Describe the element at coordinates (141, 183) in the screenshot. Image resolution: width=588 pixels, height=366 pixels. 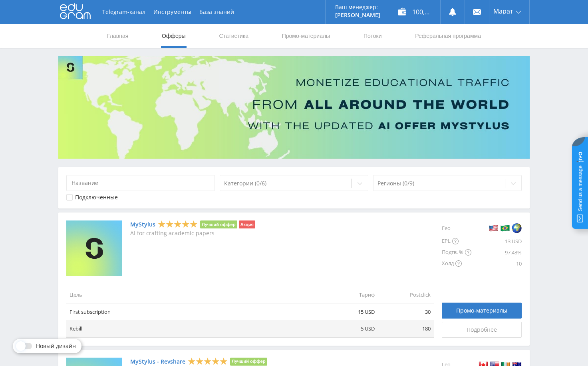
I see `input: Название` at that location.